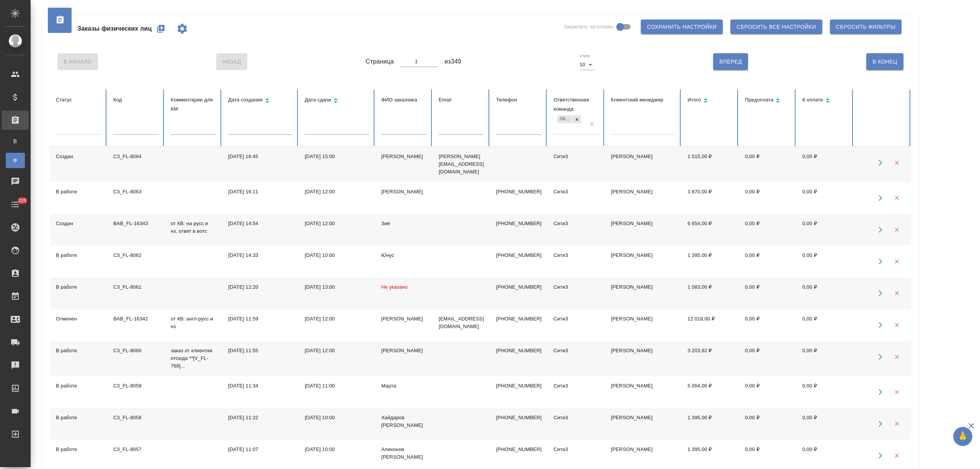 This screenshot has width=980, height=469. Describe the element at coordinates (866, 27) in the screenshot. I see `span: Сбросить фильтры` at that location.